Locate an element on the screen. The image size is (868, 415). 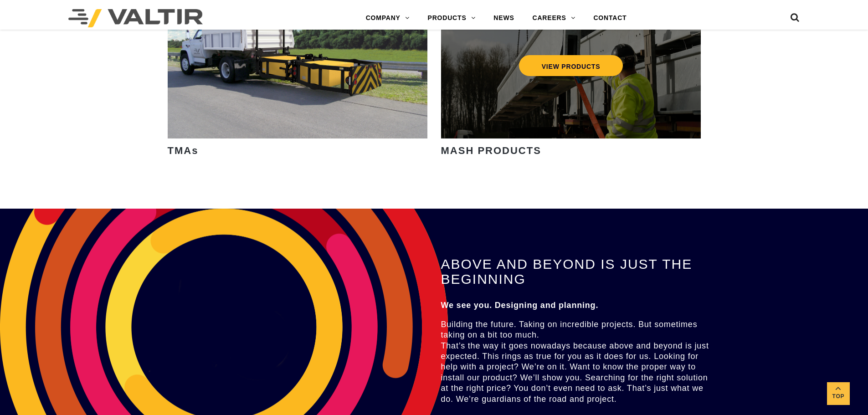
a: CONTACT is located at coordinates (610, 18).